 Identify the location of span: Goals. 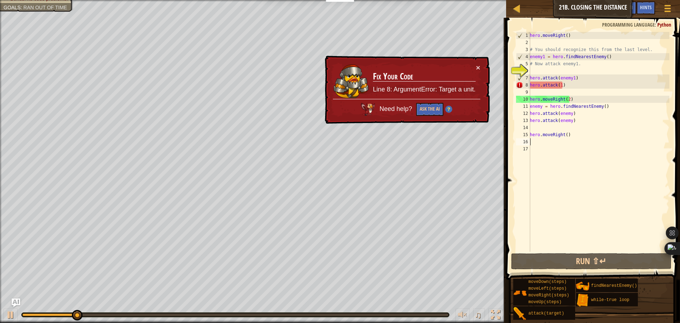
(12, 7).